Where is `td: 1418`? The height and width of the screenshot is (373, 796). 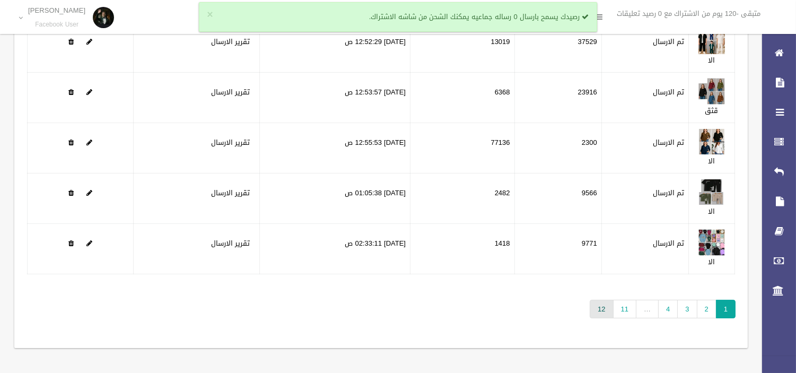
td: 1418 is located at coordinates (462, 249).